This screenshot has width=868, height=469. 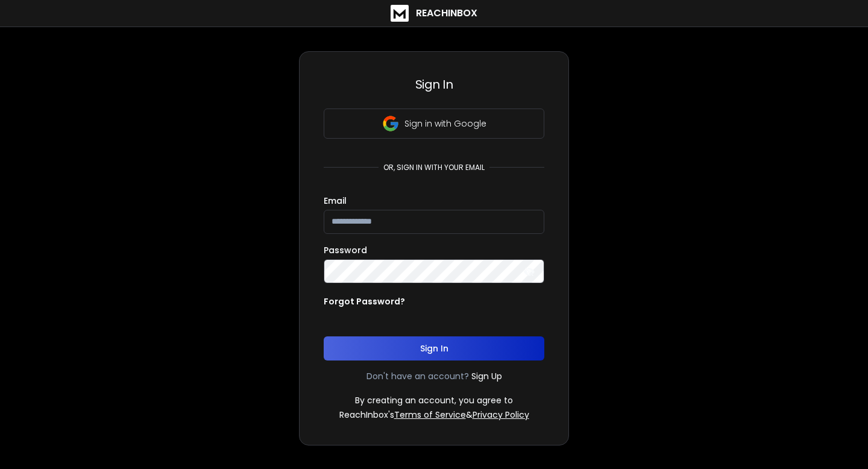 What do you see at coordinates (501, 415) in the screenshot?
I see `span: Privacy Policy` at bounding box center [501, 415].